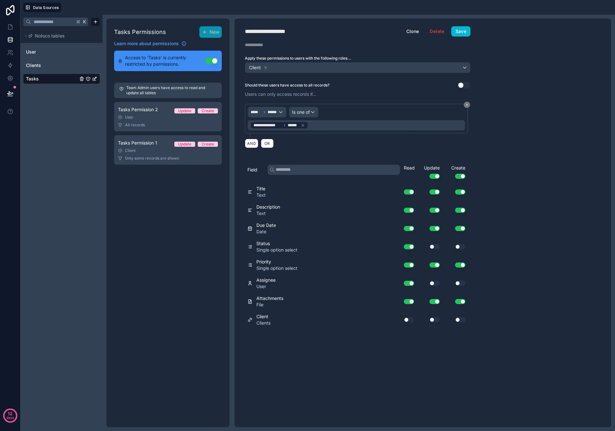 The image size is (615, 431). Describe the element at coordinates (267, 143) in the screenshot. I see `button: OR` at that location.